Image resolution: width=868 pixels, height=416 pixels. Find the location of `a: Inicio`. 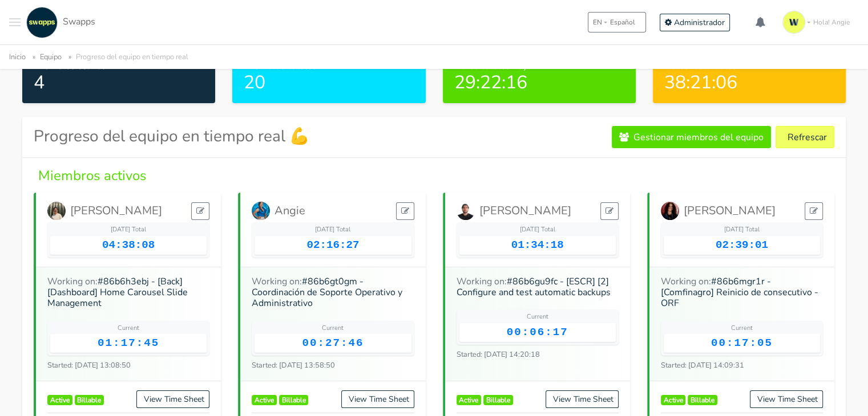

a: Inicio is located at coordinates (18, 57).